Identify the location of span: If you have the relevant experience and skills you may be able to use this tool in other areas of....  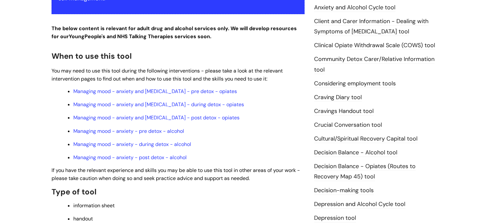
(176, 174).